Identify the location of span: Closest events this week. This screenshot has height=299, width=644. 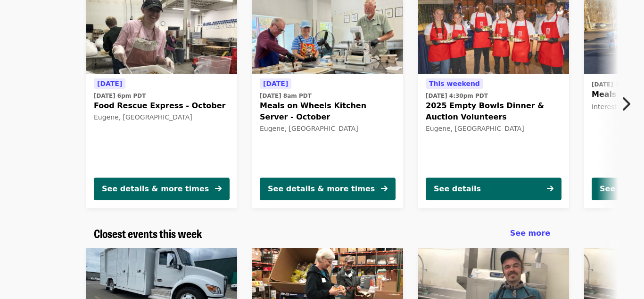
(148, 233).